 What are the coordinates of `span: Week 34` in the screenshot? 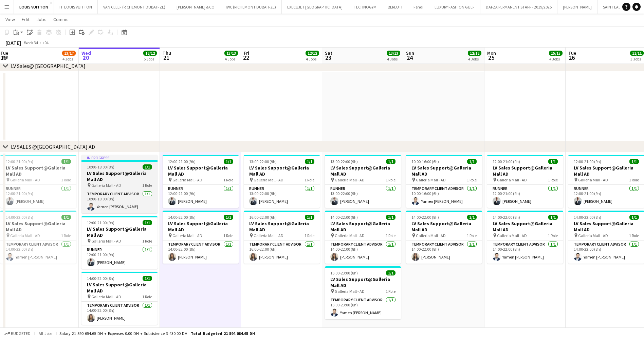 It's located at (31, 42).